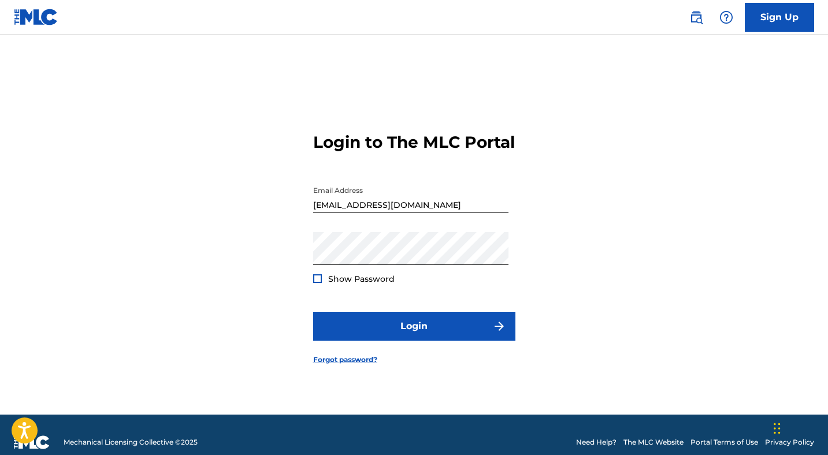 The height and width of the screenshot is (455, 828). What do you see at coordinates (789, 442) in the screenshot?
I see `a: Privacy Policy` at bounding box center [789, 442].